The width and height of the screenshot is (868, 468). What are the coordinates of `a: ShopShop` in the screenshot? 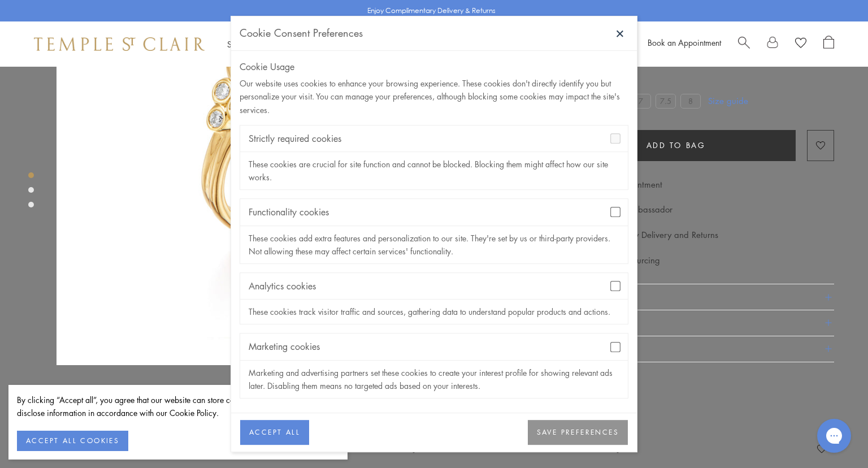 It's located at (239, 44).